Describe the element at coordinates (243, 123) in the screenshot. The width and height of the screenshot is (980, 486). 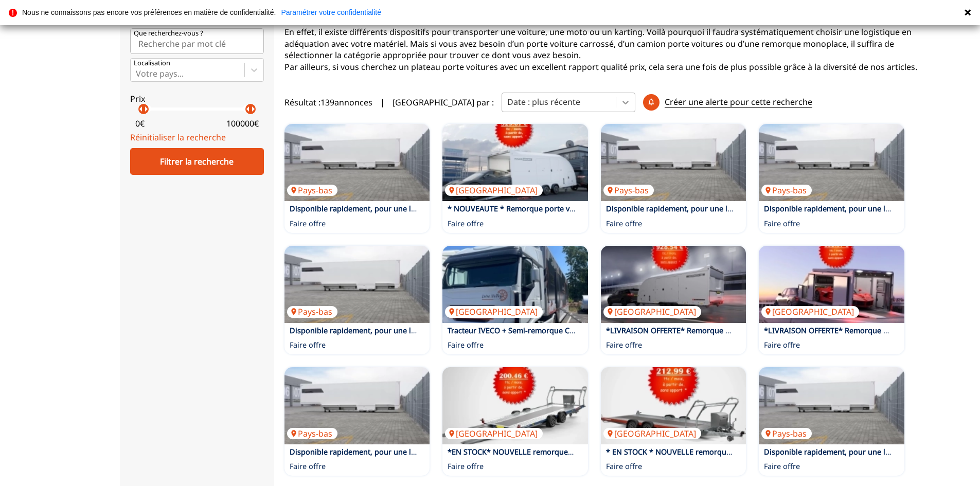
I see `p: 100000 €` at that location.